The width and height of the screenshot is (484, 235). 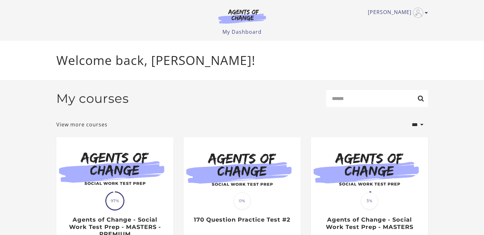 What do you see at coordinates (115, 201) in the screenshot?
I see `span: 97%` at bounding box center [115, 201].